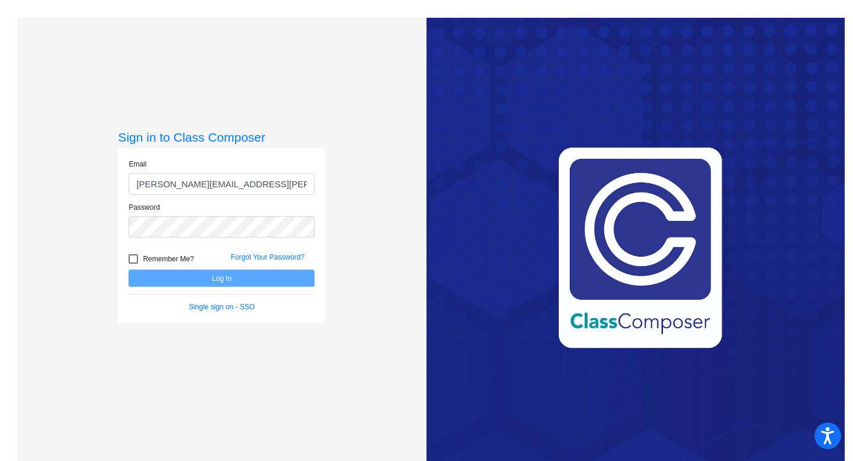 This screenshot has width=853, height=461. Describe the element at coordinates (222, 137) in the screenshot. I see `h3: Sign in to Class Composer` at that location.